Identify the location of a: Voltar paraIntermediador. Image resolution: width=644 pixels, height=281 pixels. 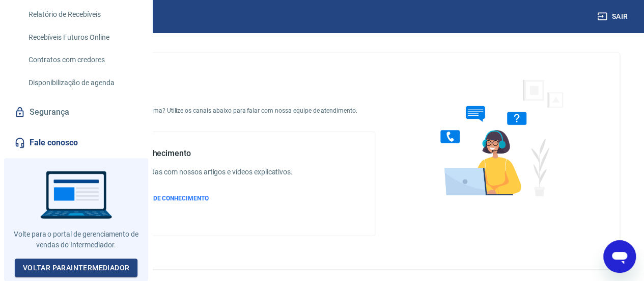
(76, 268).